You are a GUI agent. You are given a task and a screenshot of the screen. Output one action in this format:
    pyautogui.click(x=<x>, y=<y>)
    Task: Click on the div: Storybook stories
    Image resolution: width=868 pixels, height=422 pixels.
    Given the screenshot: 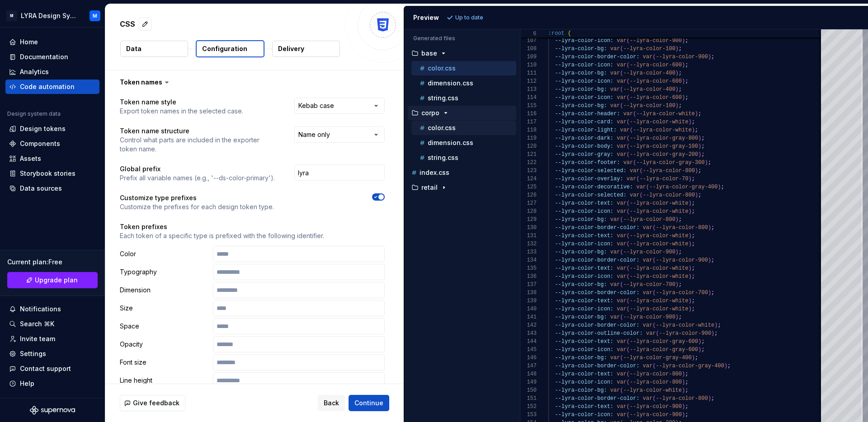 What is the action you would take?
    pyautogui.click(x=48, y=173)
    